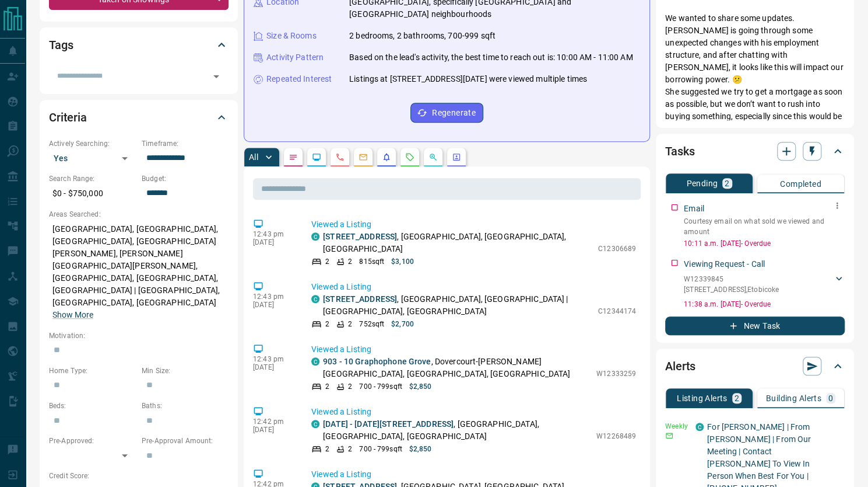 The height and width of the screenshot is (487, 868). What do you see at coordinates (73, 315) in the screenshot?
I see `button: Show More` at bounding box center [73, 315].